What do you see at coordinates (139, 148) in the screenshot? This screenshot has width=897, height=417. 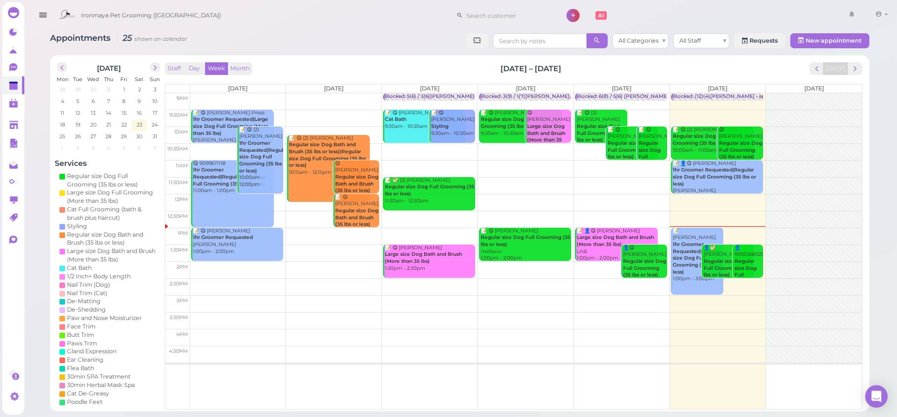 I see `span: 6` at bounding box center [139, 148].